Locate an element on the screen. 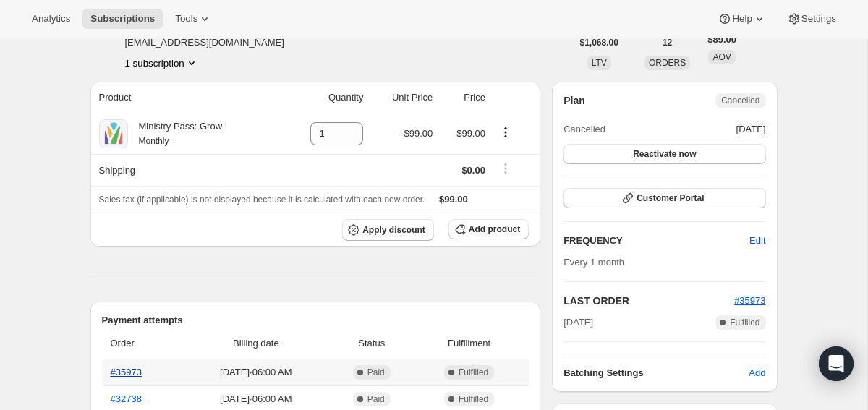  h2: Plan is located at coordinates (574, 100).